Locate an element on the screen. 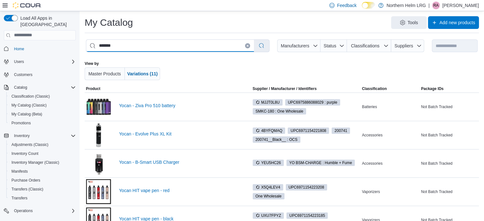  label: View by is located at coordinates (92, 64).